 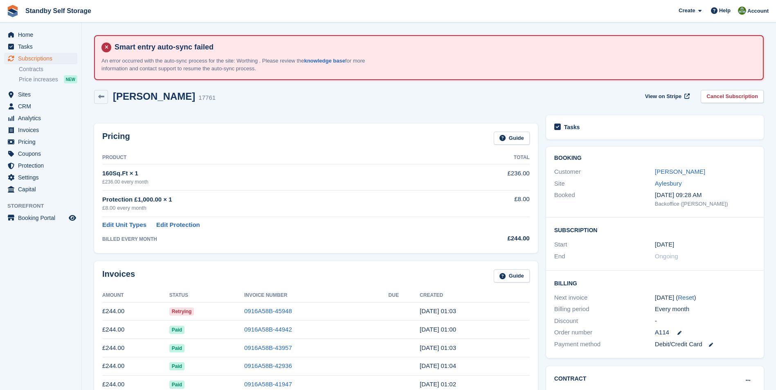 What do you see at coordinates (276, 239) in the screenshot?
I see `div: BILLED EVERY MONTH` at bounding box center [276, 239].